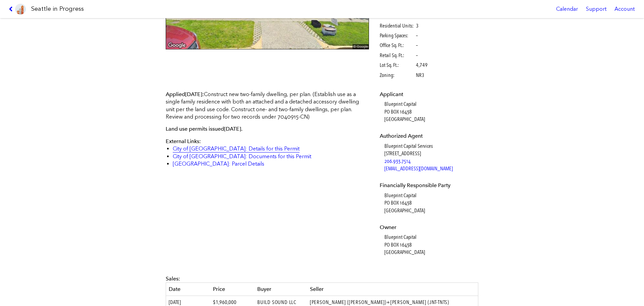 This screenshot has height=306, width=644. What do you see at coordinates (185, 94) in the screenshot?
I see `span: Applied :` at bounding box center [185, 94].